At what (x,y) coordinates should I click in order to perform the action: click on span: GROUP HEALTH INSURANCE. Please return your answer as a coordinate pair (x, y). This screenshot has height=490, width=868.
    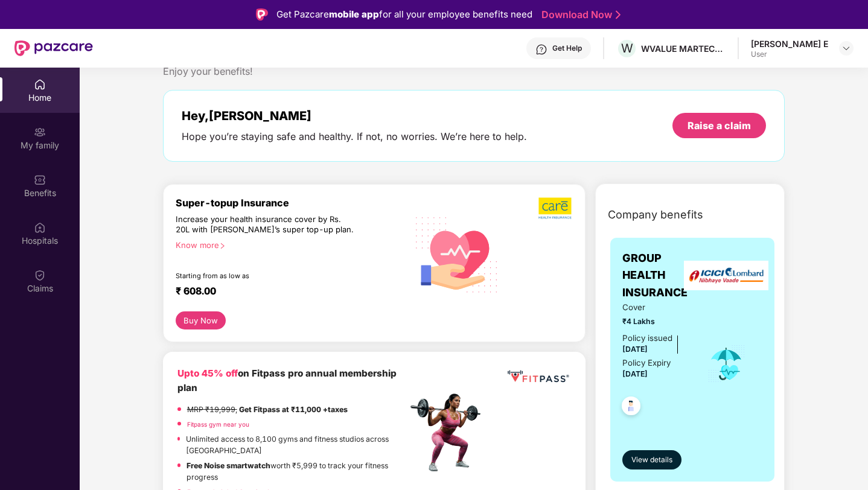
    Looking at the image, I should click on (656, 276).